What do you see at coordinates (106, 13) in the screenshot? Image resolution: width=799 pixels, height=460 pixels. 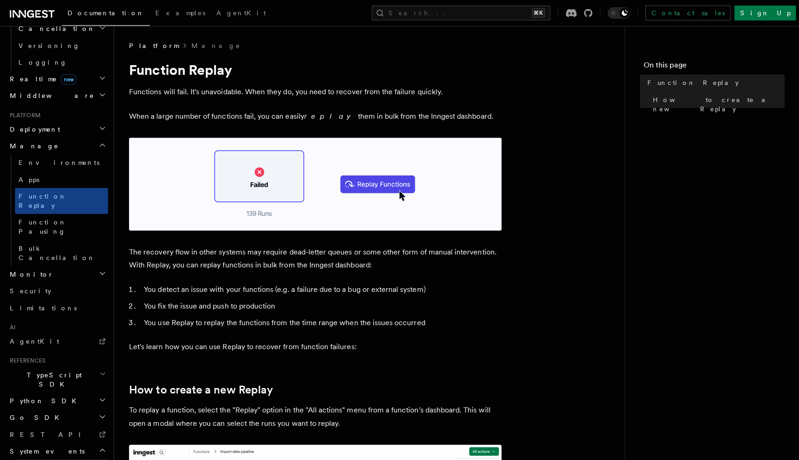 I see `span: Documentation` at bounding box center [106, 13].